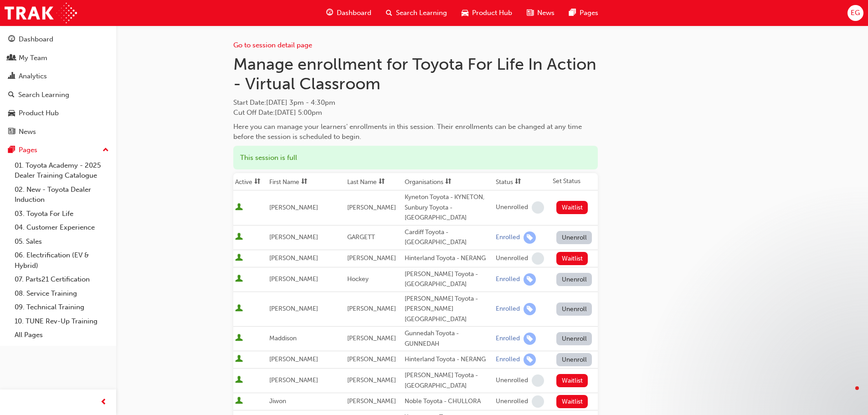 This screenshot has height=415, width=868. I want to click on span: guage-icon, so click(330, 13).